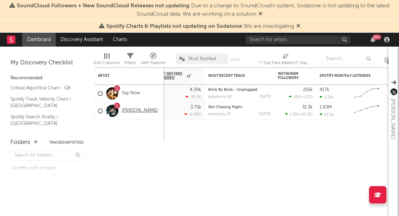 The height and width of the screenshot is (216, 399). Describe the element at coordinates (377, 37) in the screenshot. I see `div: 99 +` at that location.